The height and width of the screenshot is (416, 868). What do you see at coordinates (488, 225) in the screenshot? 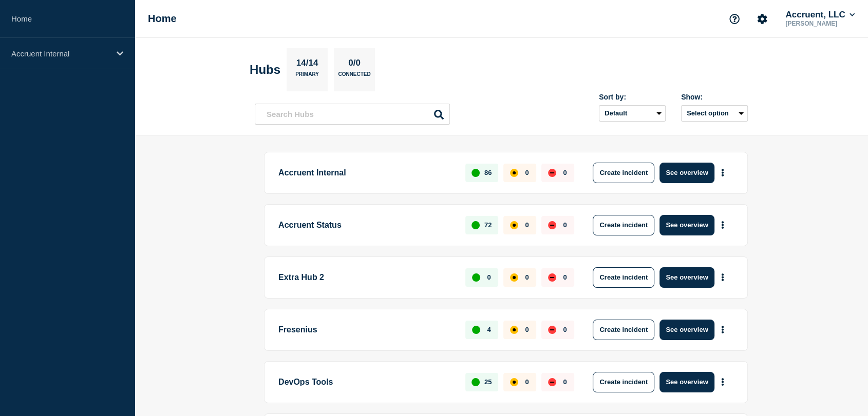
I see `p: 72` at bounding box center [488, 225].